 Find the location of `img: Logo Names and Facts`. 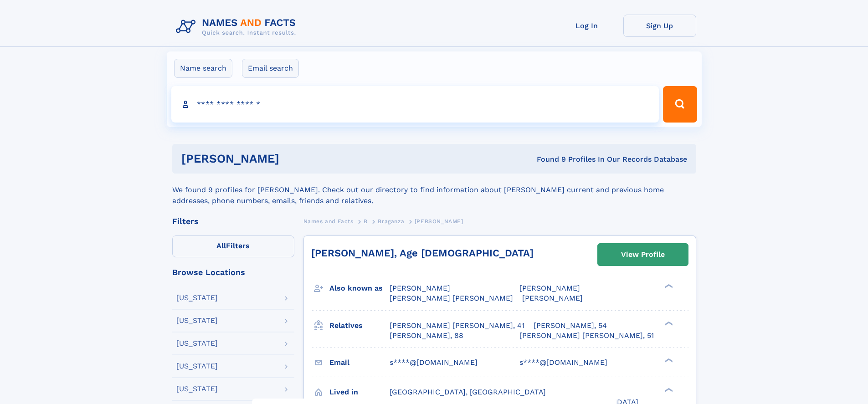

img: Logo Names and Facts is located at coordinates (238, 27).